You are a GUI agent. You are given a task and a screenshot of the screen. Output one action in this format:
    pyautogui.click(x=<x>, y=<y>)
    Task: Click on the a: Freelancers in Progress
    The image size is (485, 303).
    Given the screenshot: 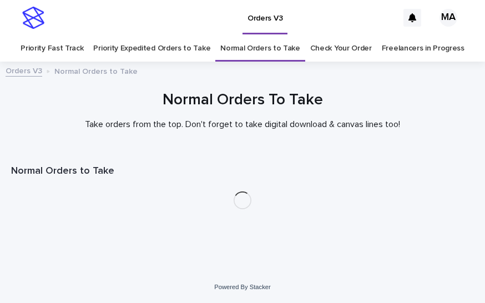 What is the action you would take?
    pyautogui.click(x=423, y=48)
    